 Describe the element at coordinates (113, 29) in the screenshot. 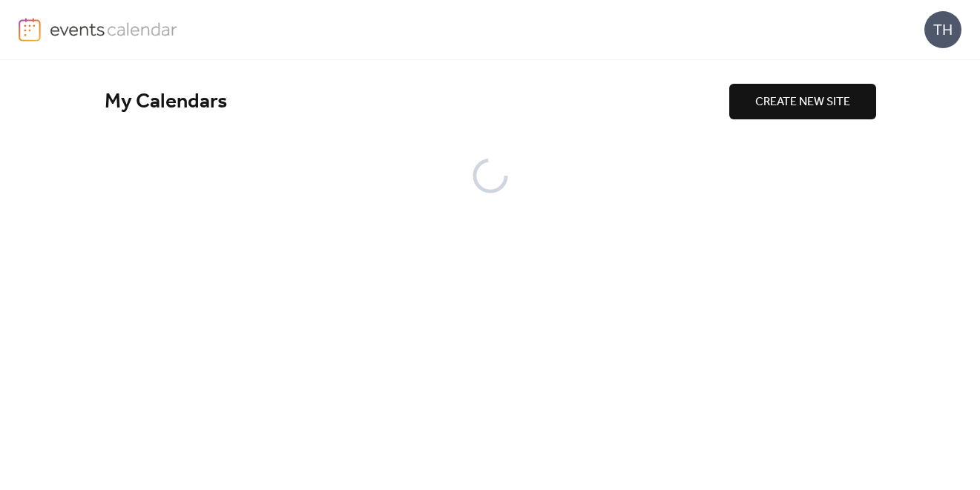

I see `img: logo-type` at that location.